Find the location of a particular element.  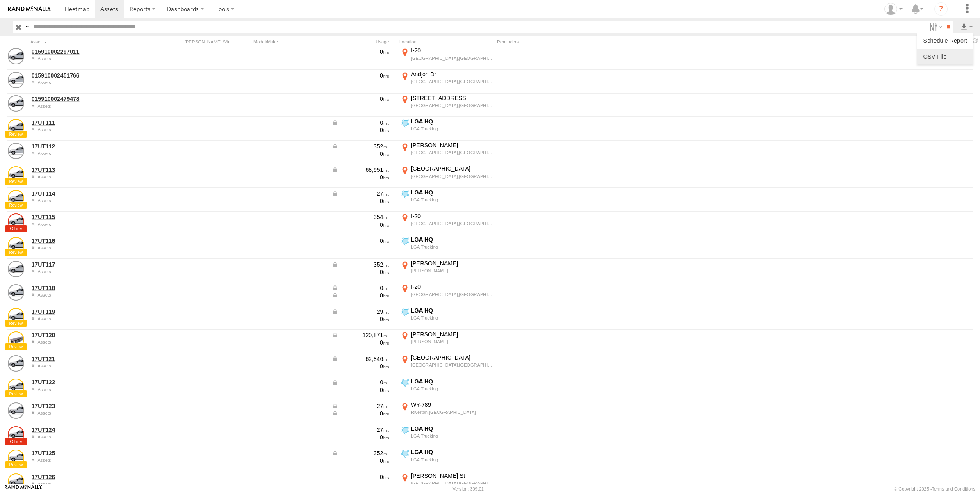

a: 17UT114 is located at coordinates (87, 193).